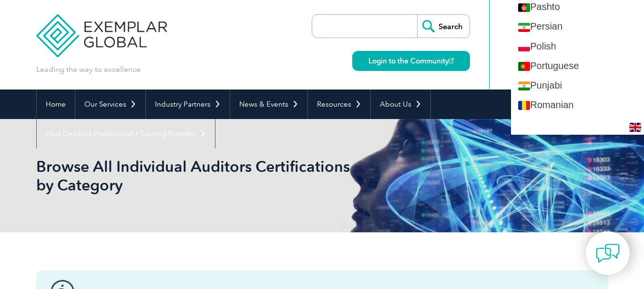 The width and height of the screenshot is (644, 289). Describe the element at coordinates (578, 124) in the screenshot. I see `a: Russian` at that location.